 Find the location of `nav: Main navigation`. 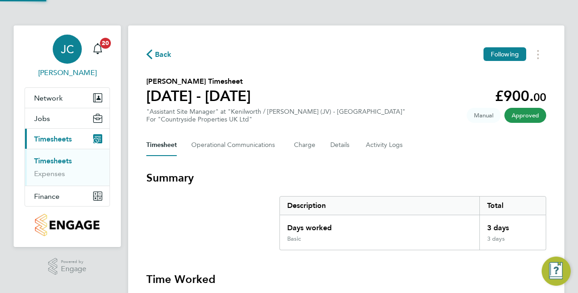

nav: Main navigation is located at coordinates (67, 136).